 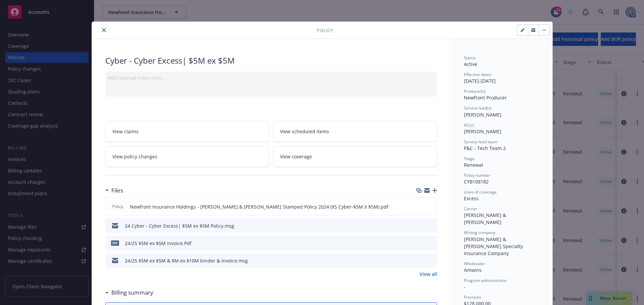 What do you see at coordinates (114, 191) in the screenshot?
I see `div: Files` at bounding box center [114, 191].